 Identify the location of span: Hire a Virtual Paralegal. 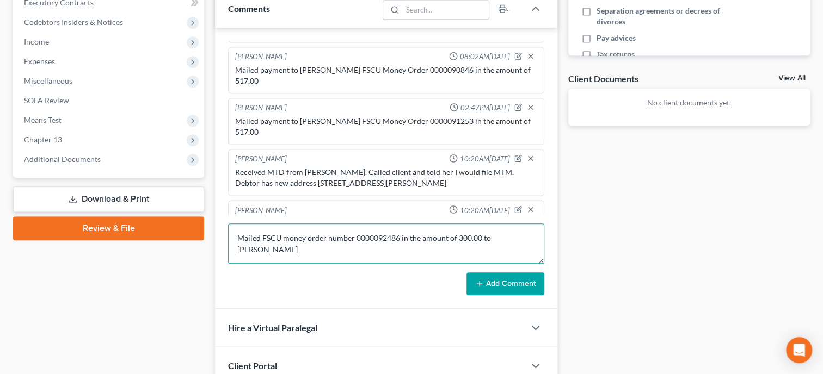
(273, 328).